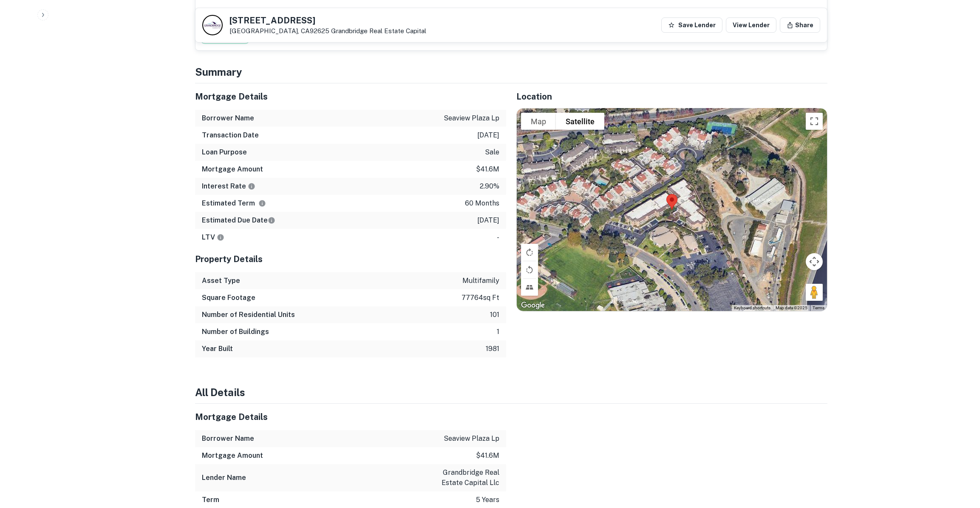 The width and height of the screenshot is (980, 508). What do you see at coordinates (218, 349) in the screenshot?
I see `h6: Year Built` at bounding box center [218, 349].